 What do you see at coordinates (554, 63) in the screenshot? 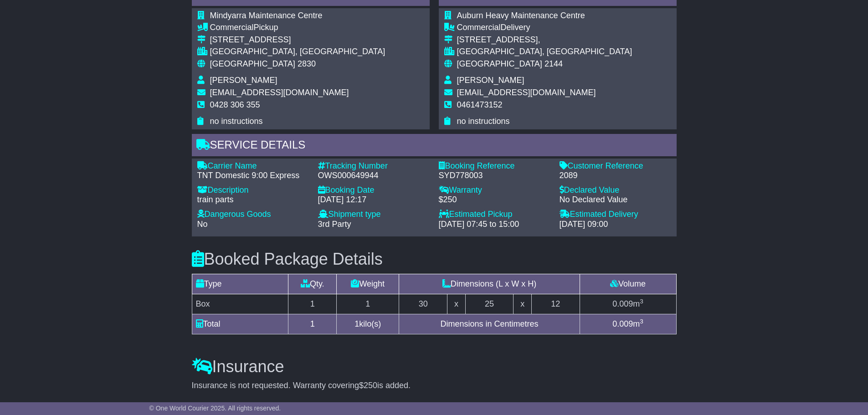
I see `span: 2144` at bounding box center [554, 63].